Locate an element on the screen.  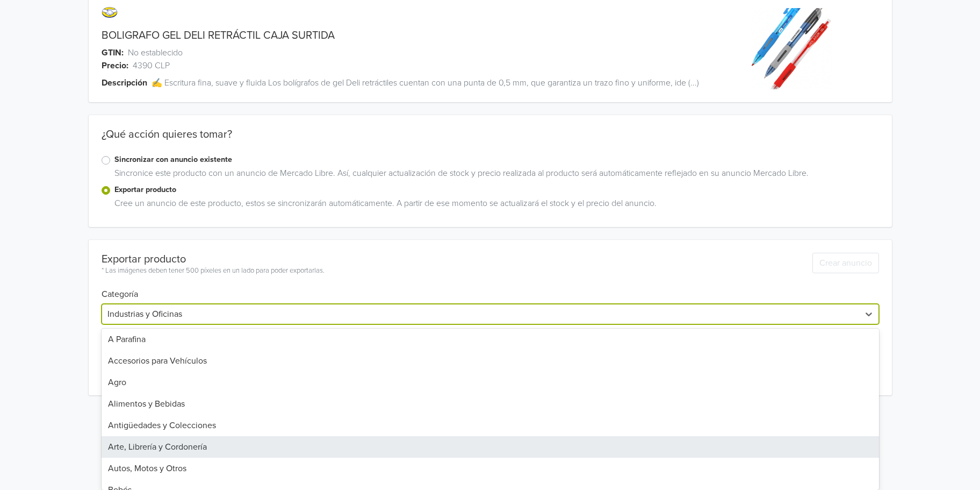
div: Antigüedades y Colecciones is located at coordinates (490, 425).